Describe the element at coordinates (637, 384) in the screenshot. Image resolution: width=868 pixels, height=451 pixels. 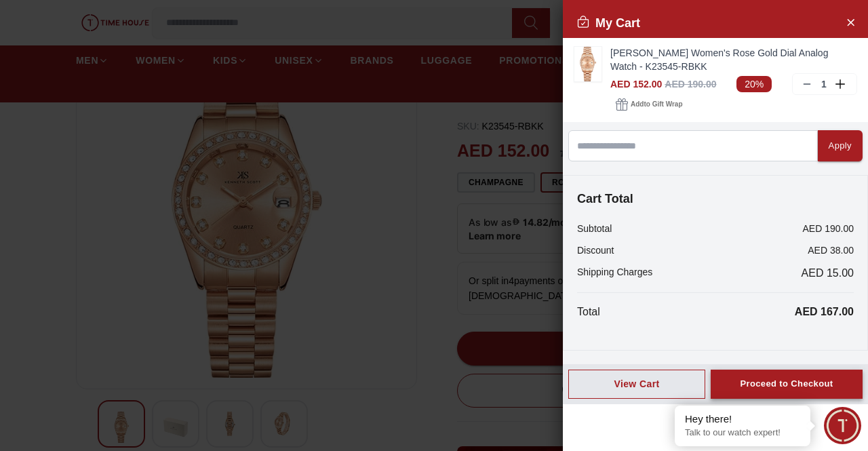
I see `button: View Cart` at that location.